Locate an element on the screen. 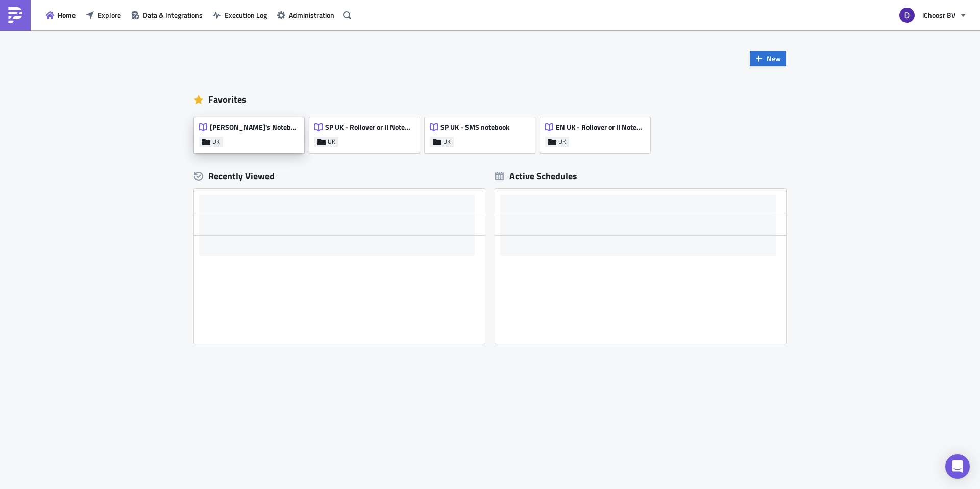 The image size is (980, 489). button: Data & Integrations is located at coordinates (167, 15).